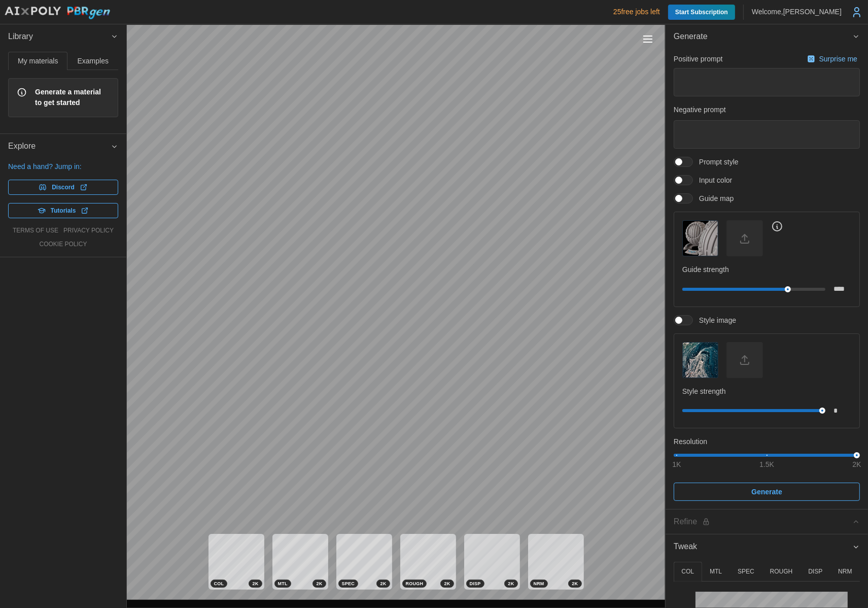 This screenshot has width=868, height=608. Describe the element at coordinates (832, 59) in the screenshot. I see `button: Surprise me` at that location.